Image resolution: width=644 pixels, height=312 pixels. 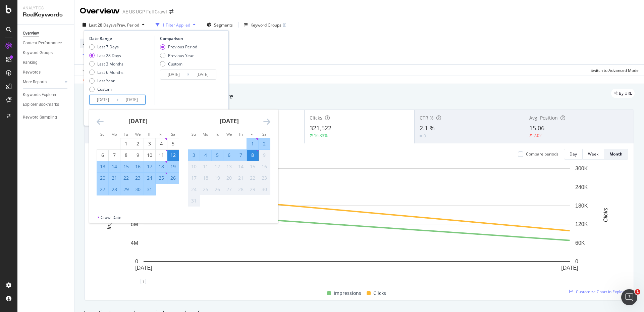 What do you see at coordinates (252, 144) in the screenshot?
I see `td: Selected. Friday, August 1, 2025` at bounding box center [252, 144].